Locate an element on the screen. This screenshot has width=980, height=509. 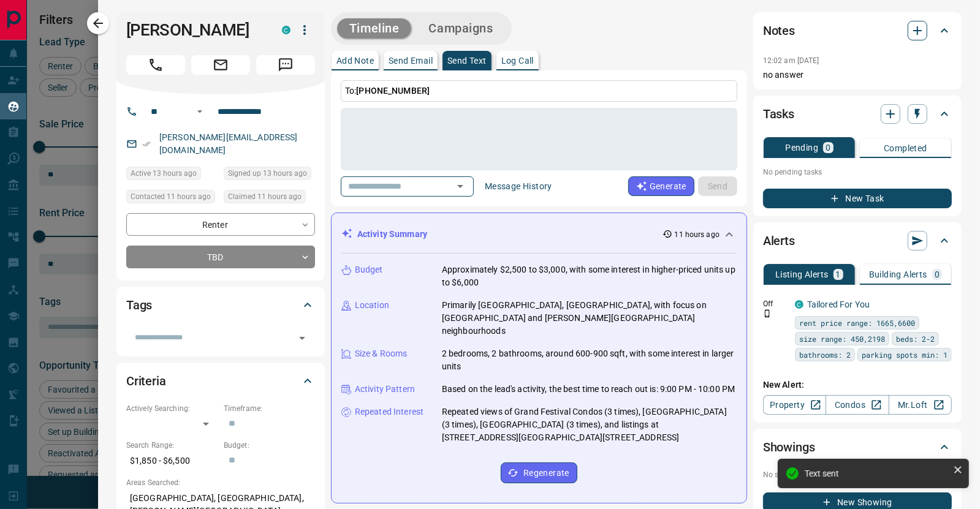
div: Alerts is located at coordinates (858, 241).